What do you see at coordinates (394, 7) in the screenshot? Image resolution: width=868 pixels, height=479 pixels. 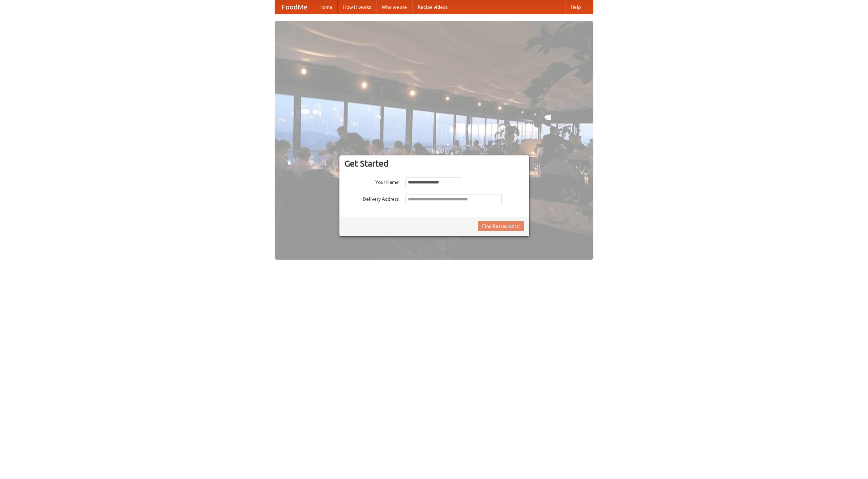 I see `a: Who we are` at bounding box center [394, 7].